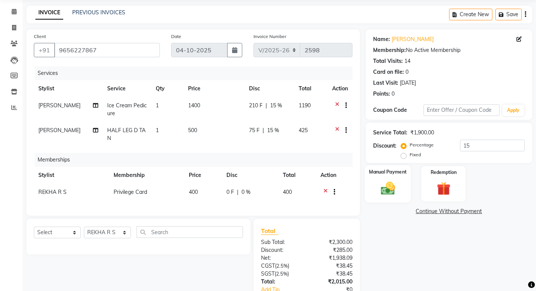  Describe the element at coordinates (388, 72) in the screenshot. I see `div: Card on file:` at that location.